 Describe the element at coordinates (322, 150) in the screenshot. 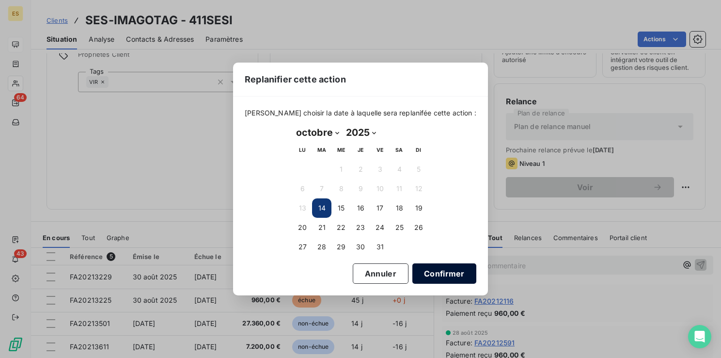

I see `th: mardi` at that location.